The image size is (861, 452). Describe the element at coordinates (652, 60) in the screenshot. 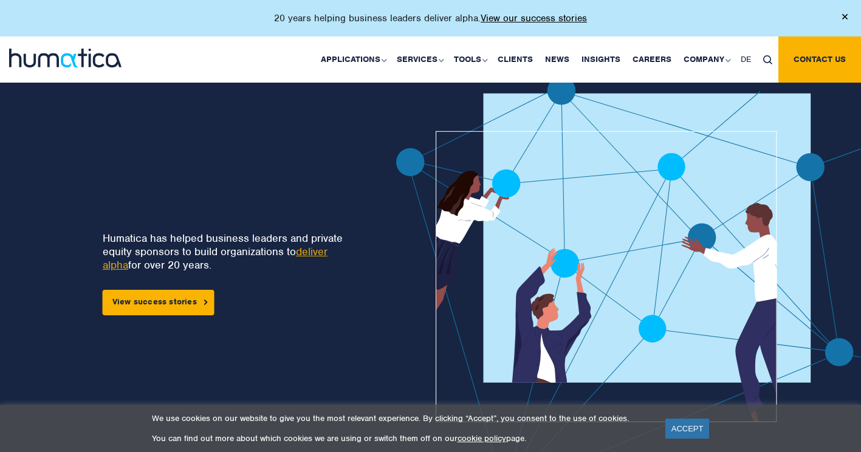

I see `a: Careers` at that location.